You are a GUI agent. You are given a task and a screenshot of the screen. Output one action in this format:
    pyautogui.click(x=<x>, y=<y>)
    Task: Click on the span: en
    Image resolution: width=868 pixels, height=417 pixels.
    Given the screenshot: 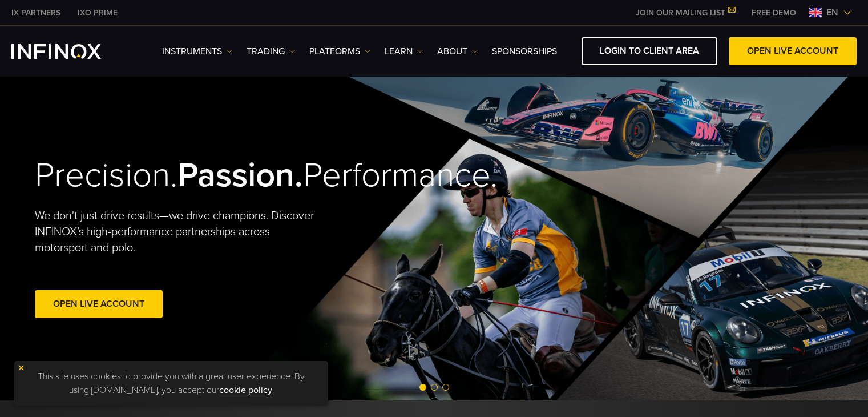 What is the action you would take?
    pyautogui.click(x=832, y=12)
    